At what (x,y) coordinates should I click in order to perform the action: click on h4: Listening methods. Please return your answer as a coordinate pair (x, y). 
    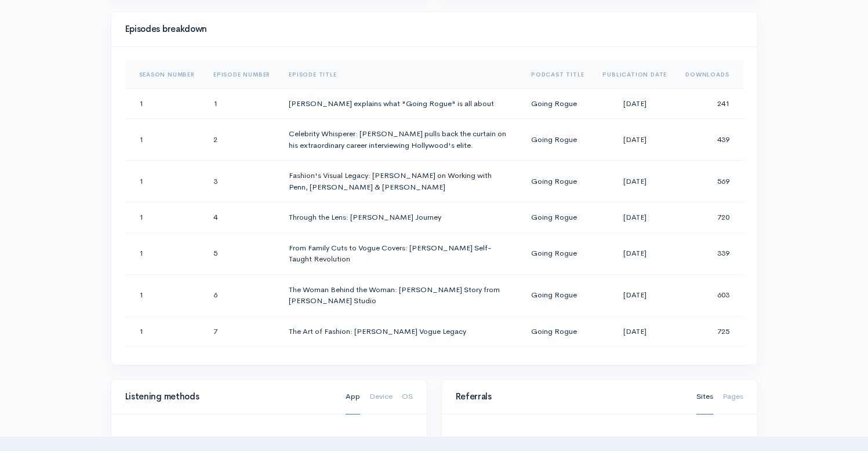
    Looking at the image, I should click on (229, 397).